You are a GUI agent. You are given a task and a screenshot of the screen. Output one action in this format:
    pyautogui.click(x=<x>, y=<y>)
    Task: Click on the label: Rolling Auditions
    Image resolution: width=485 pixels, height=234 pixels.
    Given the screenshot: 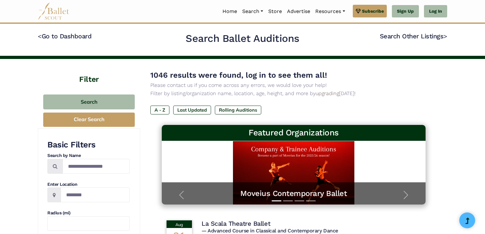 What is the action you would take?
    pyautogui.click(x=238, y=110)
    